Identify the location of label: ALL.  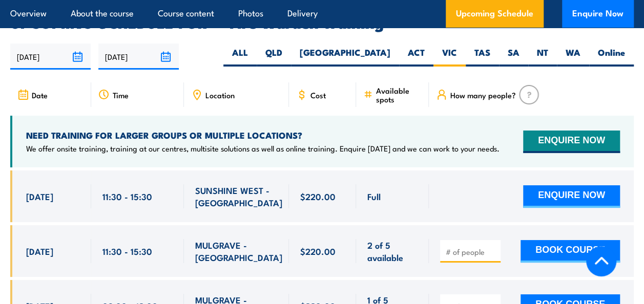
(239, 57).